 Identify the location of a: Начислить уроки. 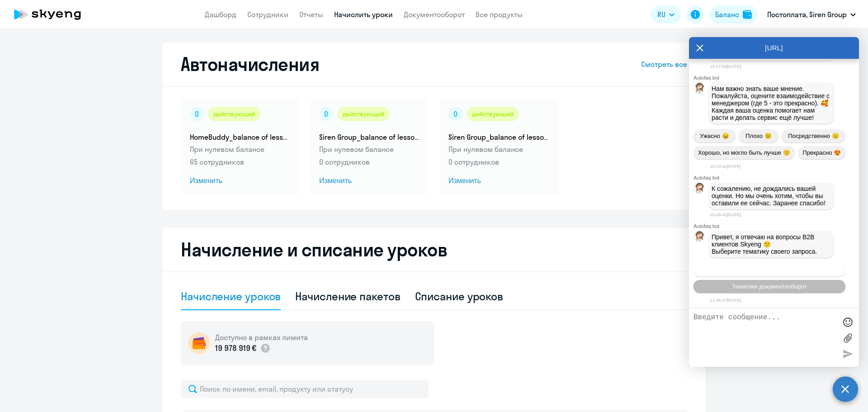
(363, 15).